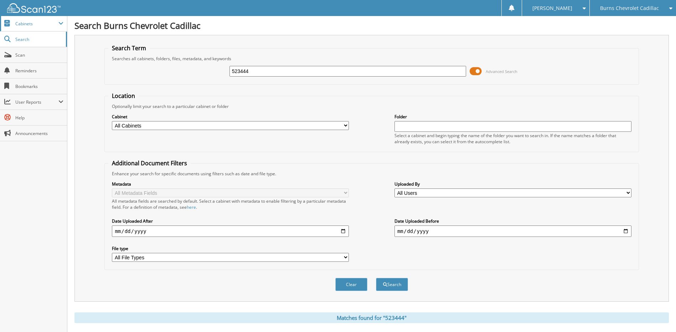  Describe the element at coordinates (512, 184) in the screenshot. I see `label: Uploaded By` at that location.